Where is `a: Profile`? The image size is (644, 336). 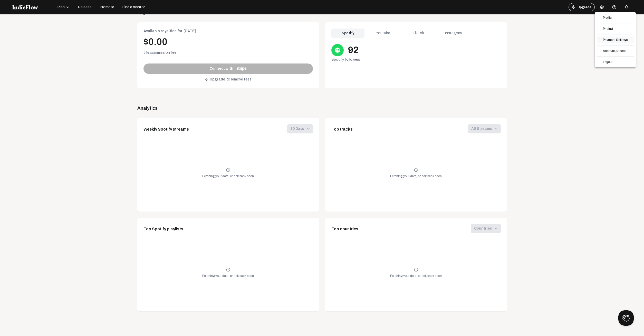 a: Profile is located at coordinates (615, 18).